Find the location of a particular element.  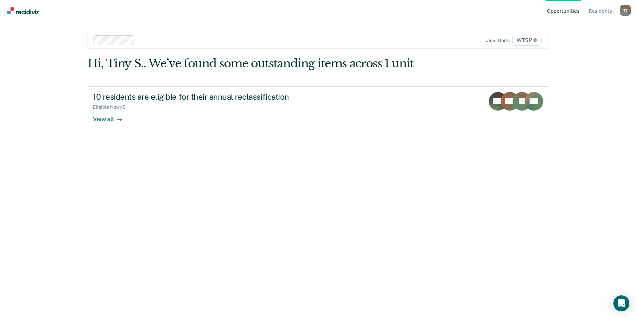

span: WTSP is located at coordinates (527, 40).